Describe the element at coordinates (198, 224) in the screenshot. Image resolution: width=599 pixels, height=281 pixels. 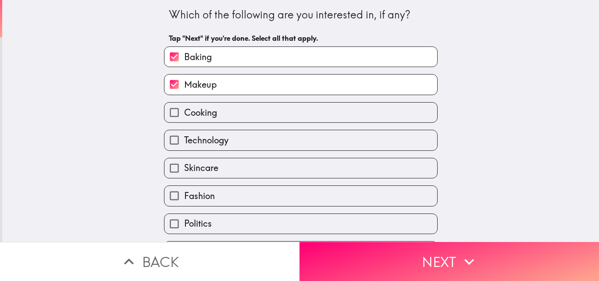
I see `span: Politics` at that location.